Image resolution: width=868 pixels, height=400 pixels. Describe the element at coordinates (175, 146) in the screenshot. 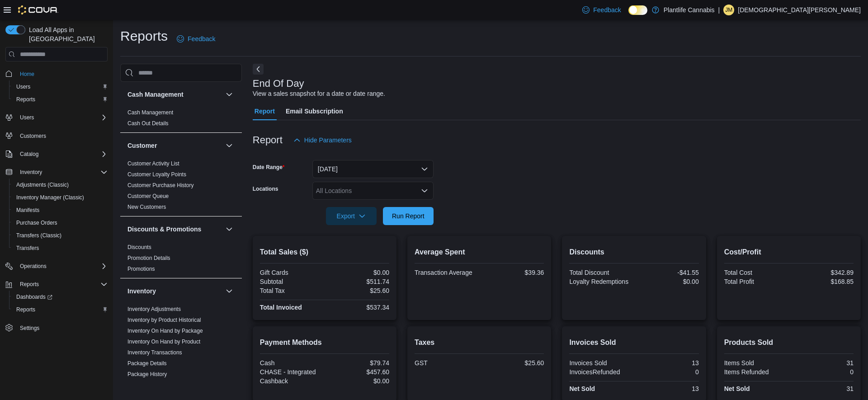

I see `button: Customer` at that location.